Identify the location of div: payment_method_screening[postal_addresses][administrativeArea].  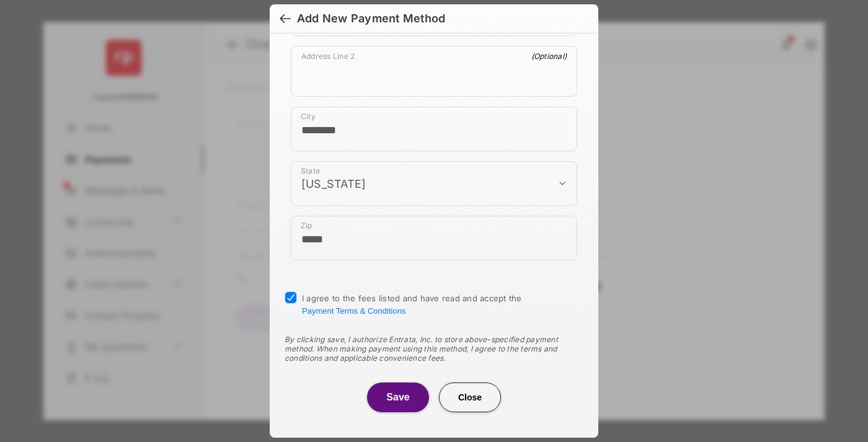
(434, 183).